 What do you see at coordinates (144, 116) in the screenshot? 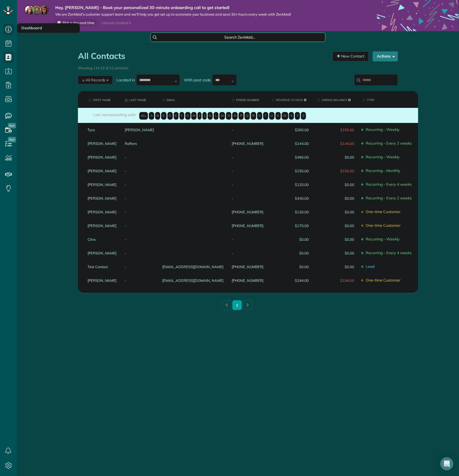
I see `span: All` at bounding box center [144, 116].